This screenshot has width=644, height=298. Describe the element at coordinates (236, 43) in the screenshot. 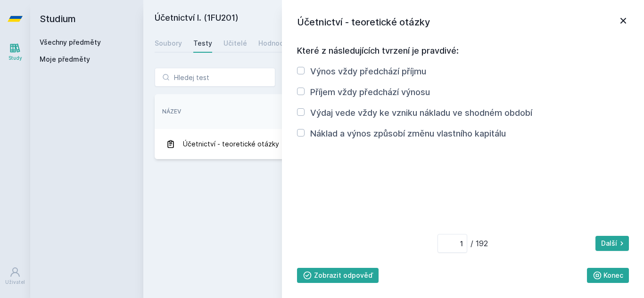

I see `a: Učitelé` at that location.